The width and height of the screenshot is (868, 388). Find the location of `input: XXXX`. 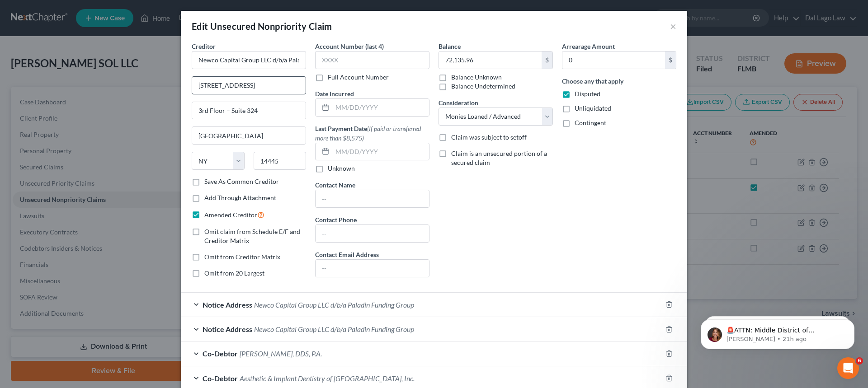

input: XXXX is located at coordinates (372, 60).